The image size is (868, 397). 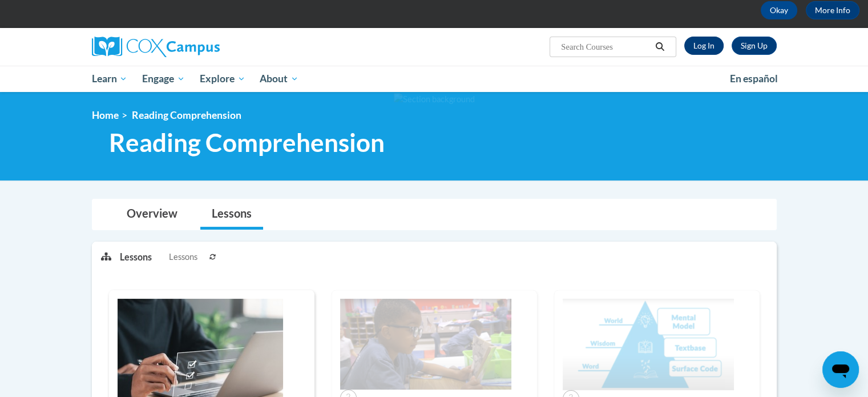 What do you see at coordinates (183, 257) in the screenshot?
I see `span: Lessons` at bounding box center [183, 257].